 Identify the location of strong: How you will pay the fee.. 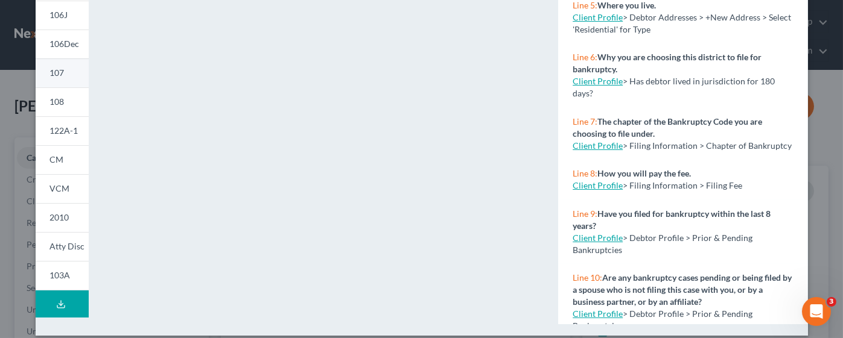
(644, 173).